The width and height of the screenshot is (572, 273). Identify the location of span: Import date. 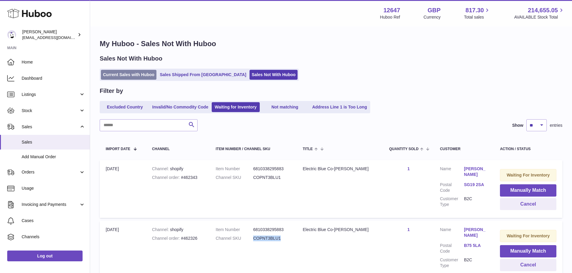
(118, 149).